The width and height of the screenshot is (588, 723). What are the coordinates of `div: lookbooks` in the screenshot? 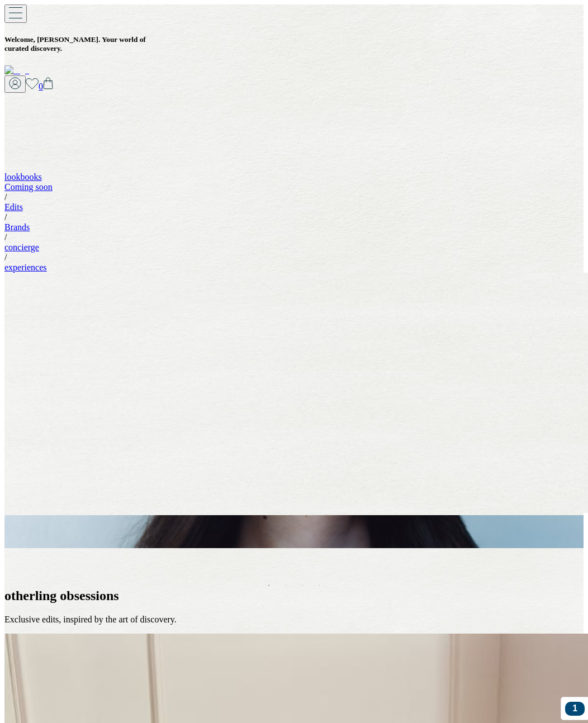 It's located at (294, 177).